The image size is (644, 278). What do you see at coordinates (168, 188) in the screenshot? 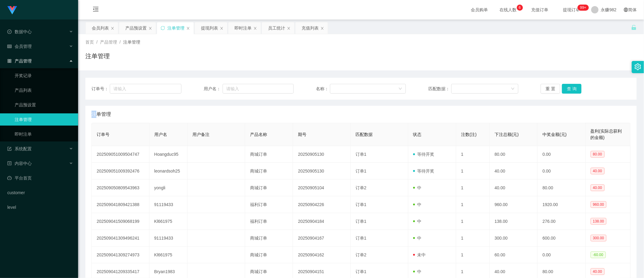
I see `td: yongli` at bounding box center [168, 188].